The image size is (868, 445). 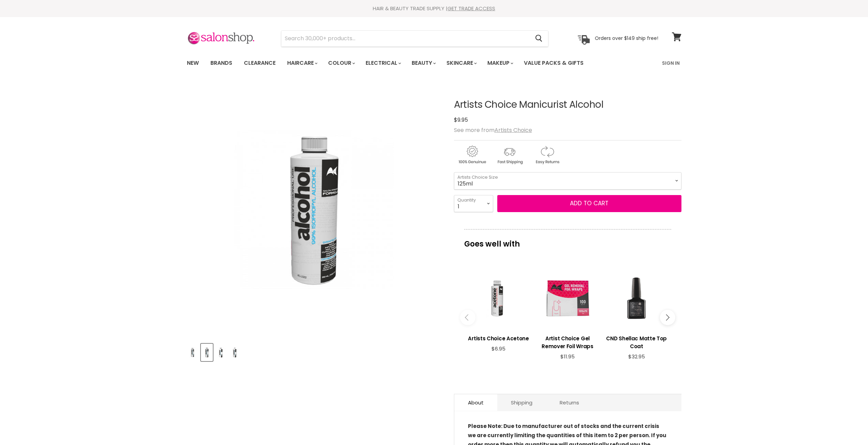 What do you see at coordinates (569, 402) in the screenshot?
I see `a: Returns` at bounding box center [569, 402].